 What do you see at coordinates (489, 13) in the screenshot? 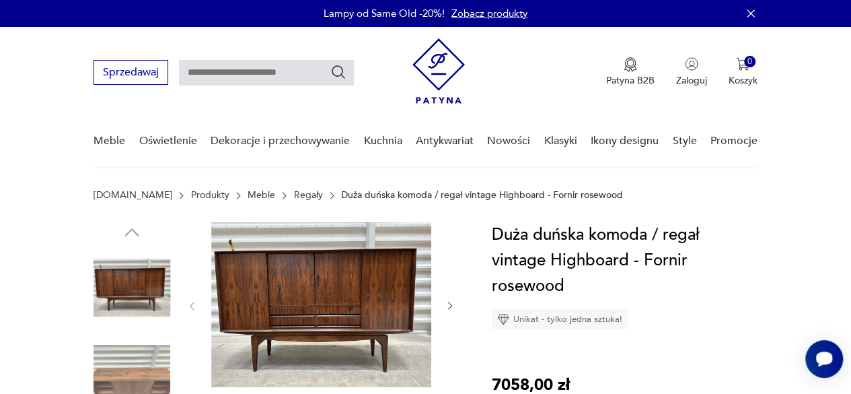
I see `a: Zobacz produkty` at bounding box center [489, 13].